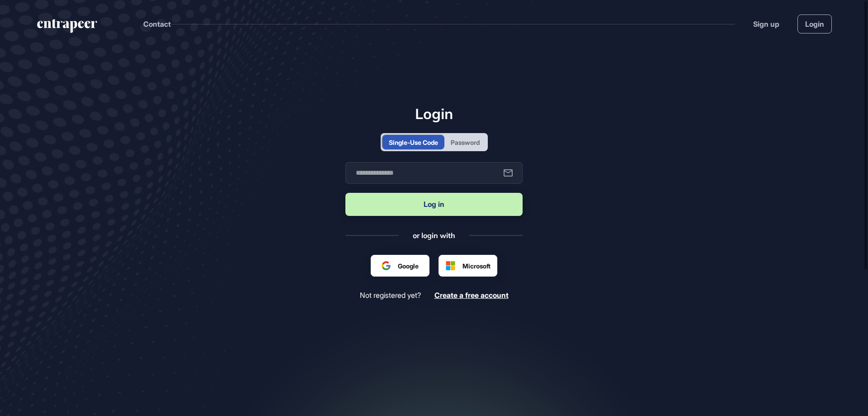 This screenshot has height=416, width=868. I want to click on div: Password, so click(465, 142).